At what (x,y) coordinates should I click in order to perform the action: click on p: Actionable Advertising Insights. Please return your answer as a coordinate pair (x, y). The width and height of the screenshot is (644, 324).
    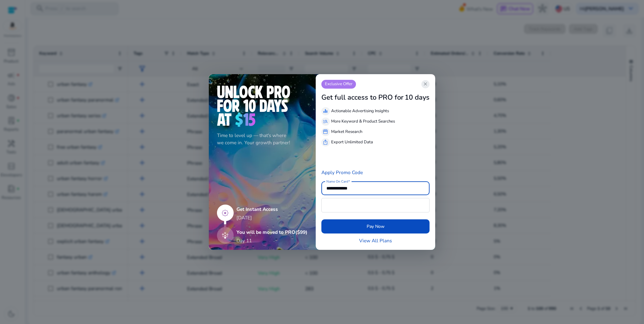
    Looking at the image, I should click on (360, 111).